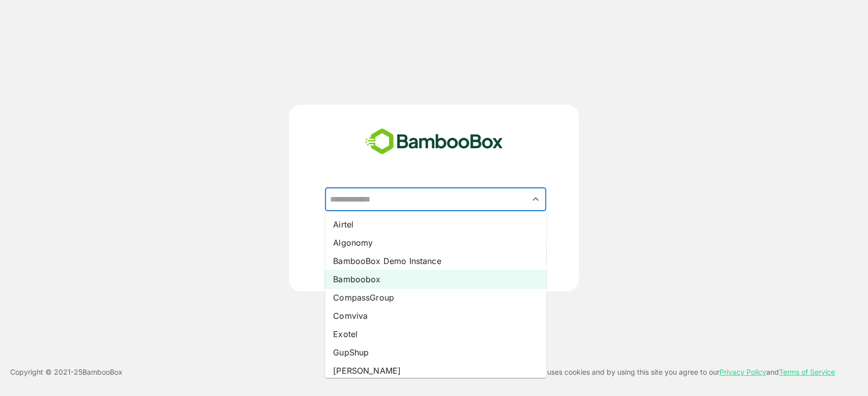 Image resolution: width=868 pixels, height=396 pixels. I want to click on li: GupShup, so click(435, 353).